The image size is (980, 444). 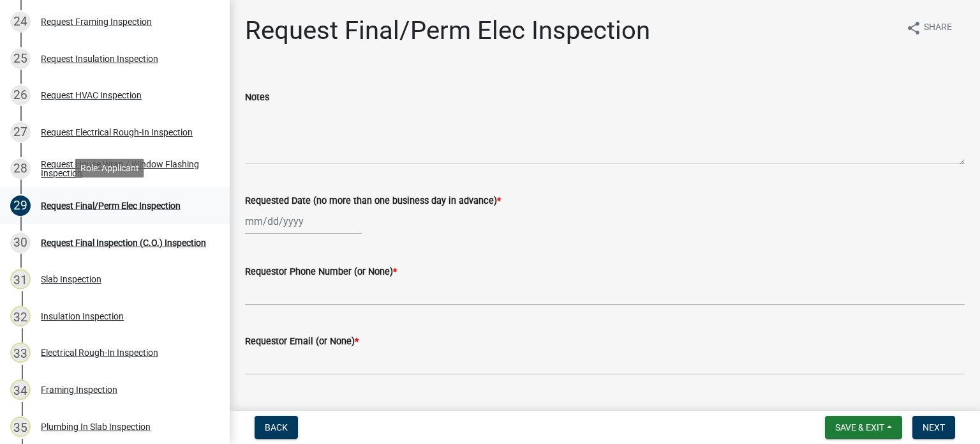 What do you see at coordinates (929, 28) in the screenshot?
I see `button: shareShare` at bounding box center [929, 28].